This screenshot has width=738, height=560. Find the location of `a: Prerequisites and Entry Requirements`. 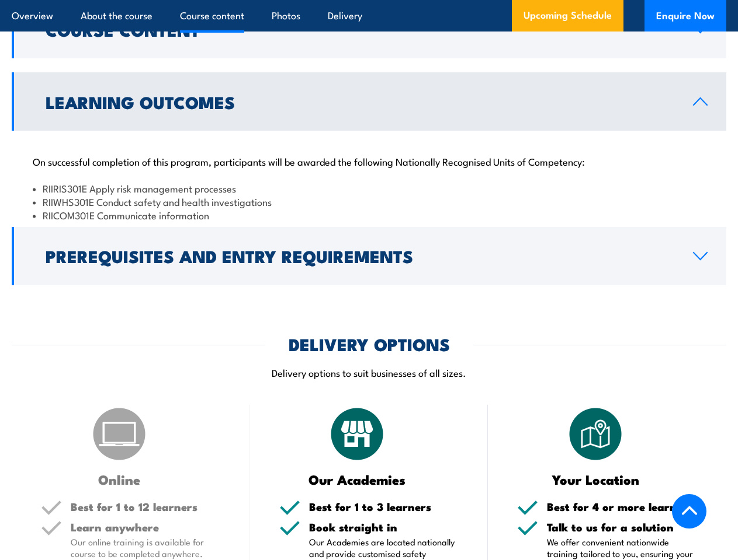

a: Prerequisites and Entry Requirements is located at coordinates (369, 256).